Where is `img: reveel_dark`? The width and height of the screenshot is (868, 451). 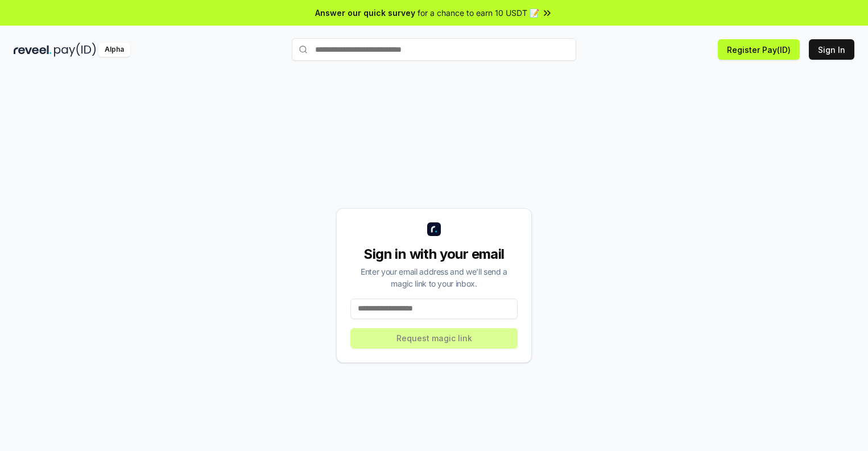
img: reveel_dark is located at coordinates (33, 50).